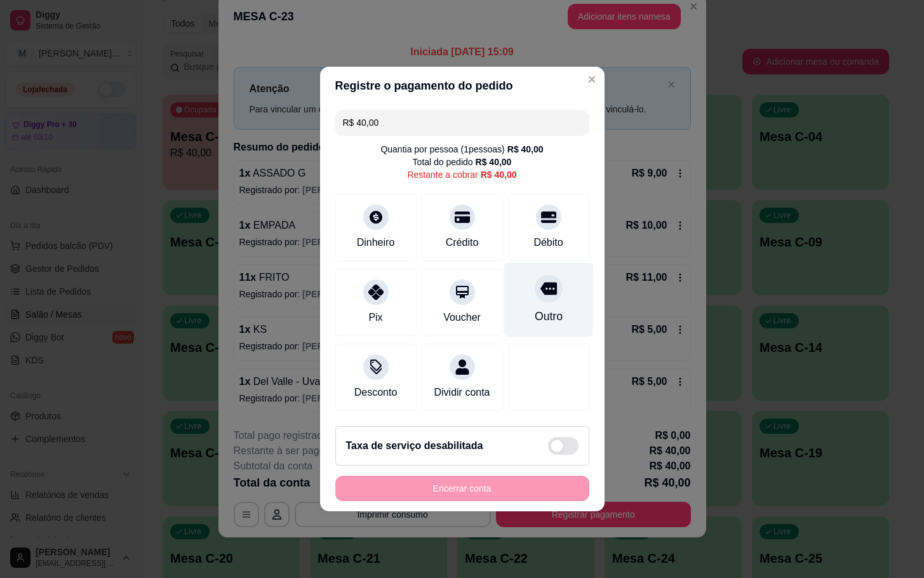 The height and width of the screenshot is (578, 924). What do you see at coordinates (376, 392) in the screenshot?
I see `div: Desconto` at bounding box center [376, 392].